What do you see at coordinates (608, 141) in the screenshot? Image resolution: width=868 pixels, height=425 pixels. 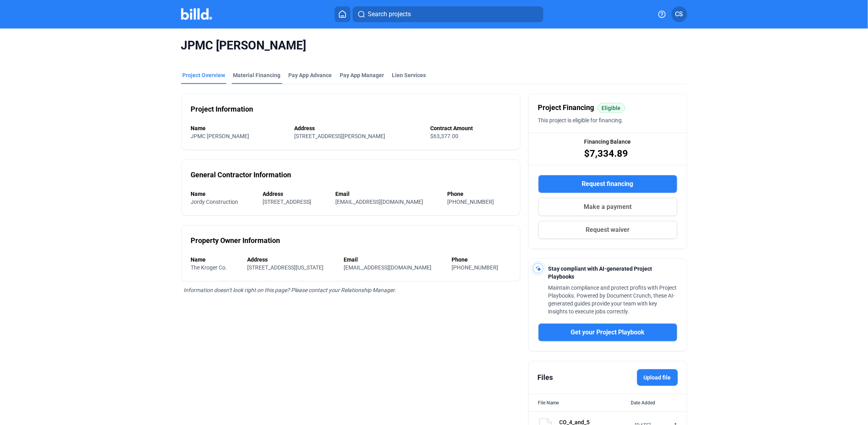 I see `span: Financing Balance` at bounding box center [608, 141].